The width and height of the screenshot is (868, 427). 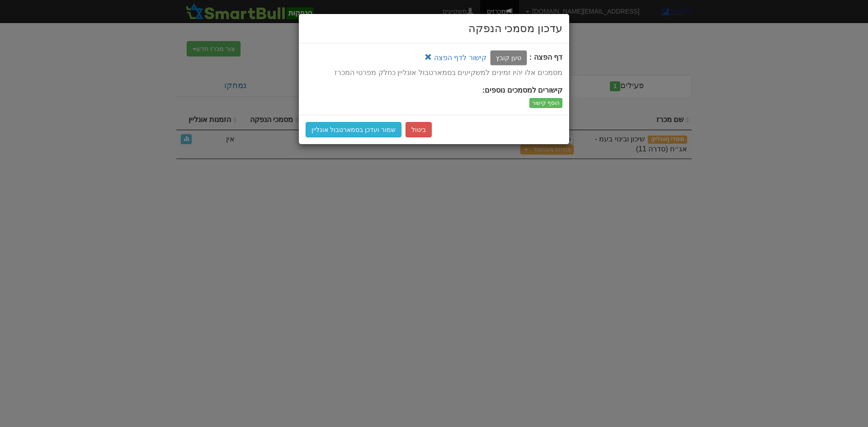 What do you see at coordinates (434, 28) in the screenshot?
I see `h1: עדכון מסמכי הנפקה` at bounding box center [434, 28].